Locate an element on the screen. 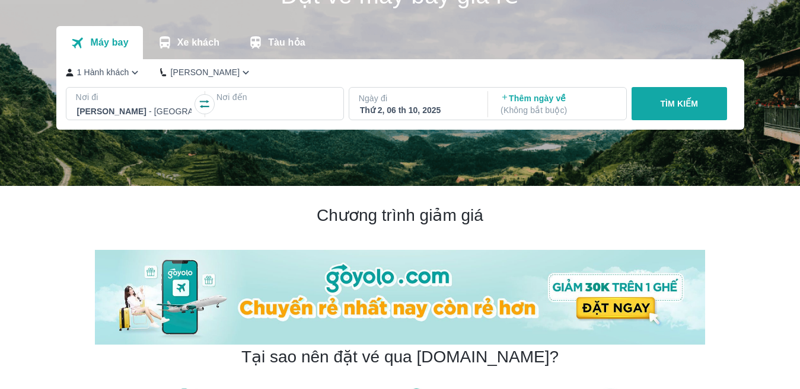  p: Tàu hỏa is located at coordinates (286, 43).